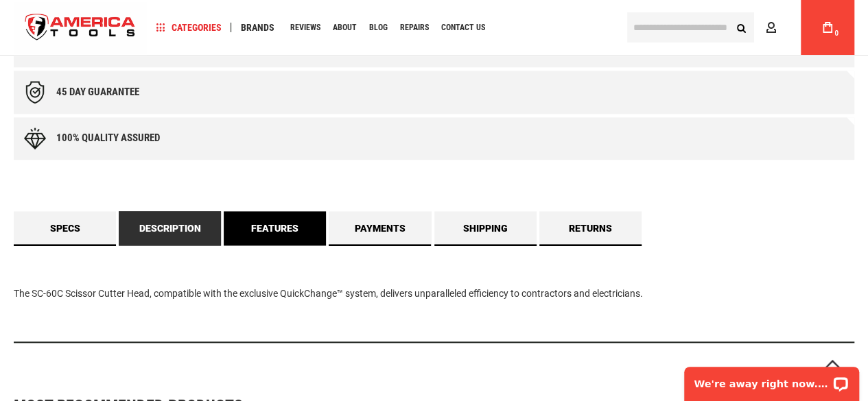 This screenshot has width=868, height=401. What do you see at coordinates (378, 28) in the screenshot?
I see `span: Blog` at bounding box center [378, 28].